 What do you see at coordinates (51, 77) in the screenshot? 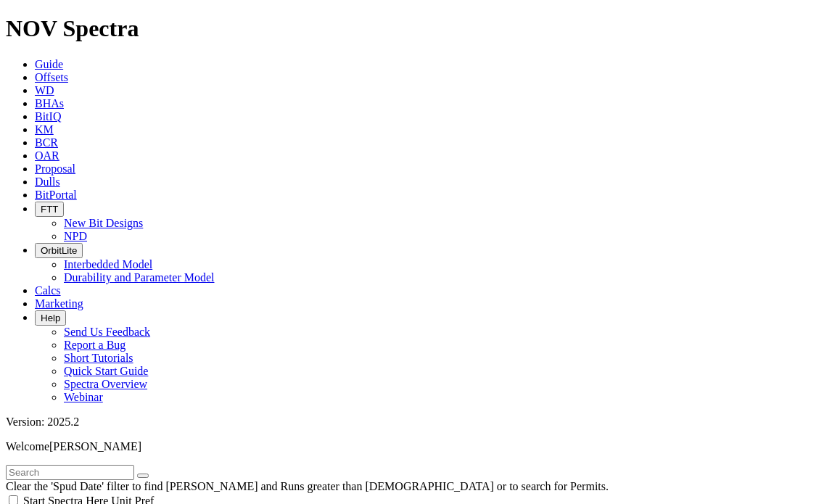
I see `span: Offsets` at bounding box center [51, 77].